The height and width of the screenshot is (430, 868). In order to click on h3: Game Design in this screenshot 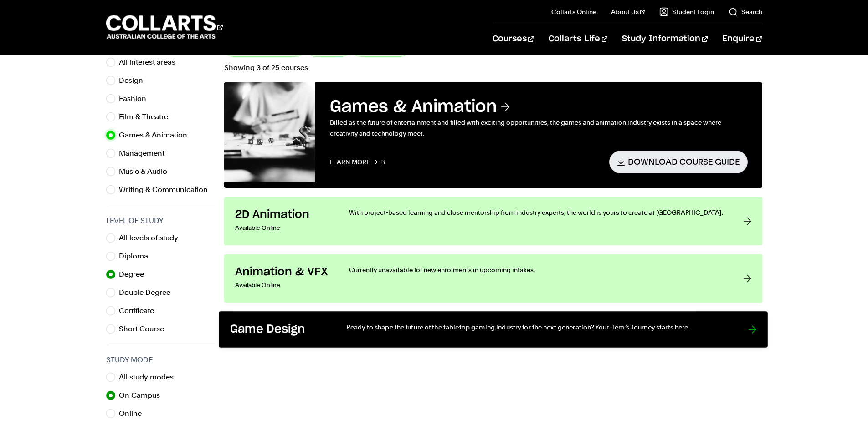, I will do `click(279, 329)`.